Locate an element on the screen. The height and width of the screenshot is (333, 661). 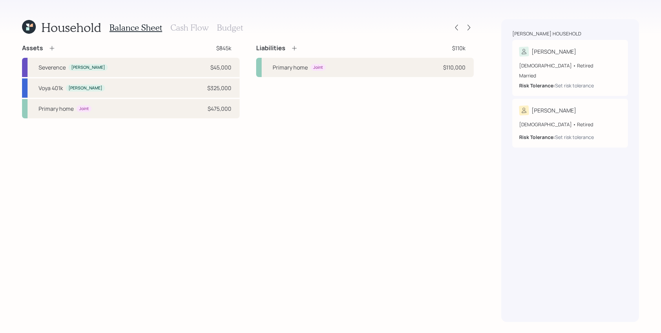
div: $110k is located at coordinates (459, 48).